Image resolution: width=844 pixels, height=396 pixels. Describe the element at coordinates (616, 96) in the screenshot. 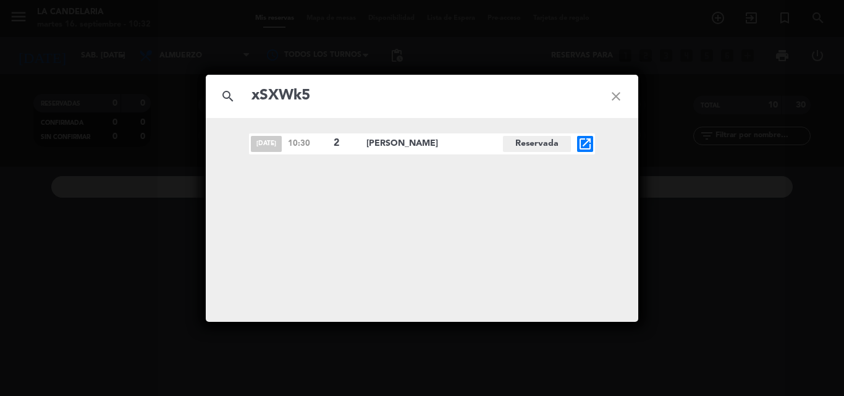

I see `i: close` at that location.